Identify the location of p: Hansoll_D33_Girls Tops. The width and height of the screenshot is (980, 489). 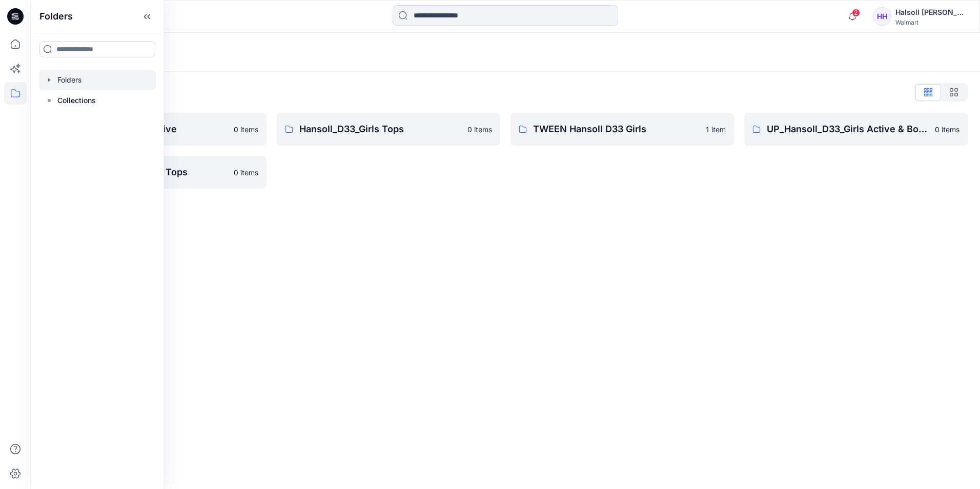
(380, 129).